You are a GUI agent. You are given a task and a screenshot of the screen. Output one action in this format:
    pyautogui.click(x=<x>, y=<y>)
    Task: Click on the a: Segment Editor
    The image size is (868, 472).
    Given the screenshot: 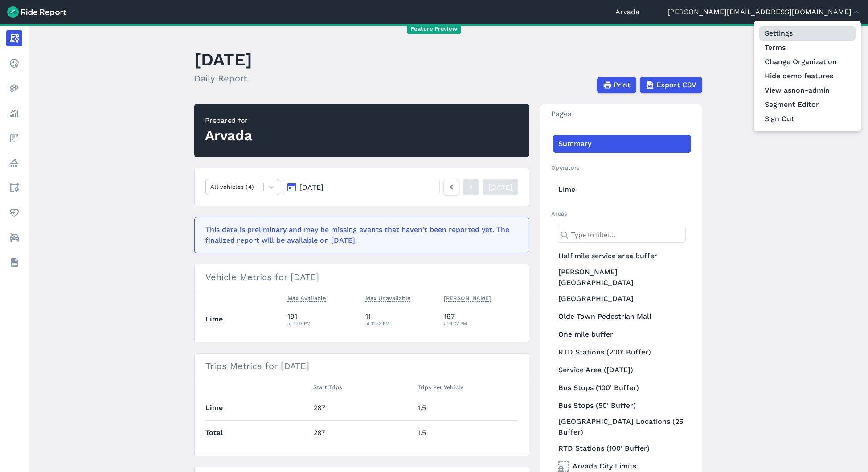 What is the action you would take?
    pyautogui.click(x=807, y=105)
    